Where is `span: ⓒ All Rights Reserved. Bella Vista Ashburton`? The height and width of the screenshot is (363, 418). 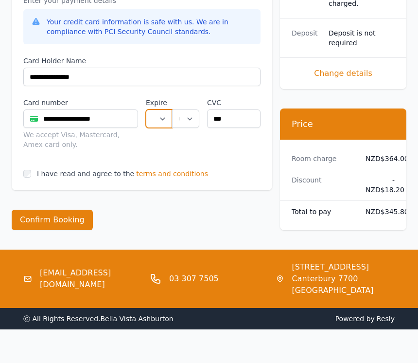 span: ⓒ All Rights Reserved. Bella Vista Ashburton is located at coordinates (98, 319).